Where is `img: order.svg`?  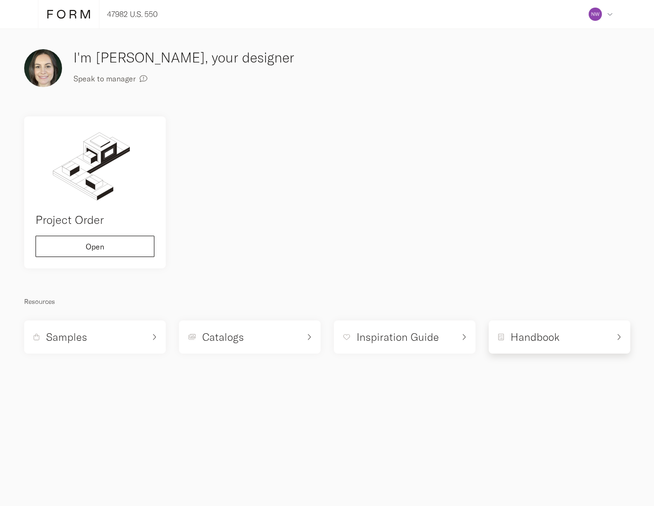 img: order.svg is located at coordinates (95, 166).